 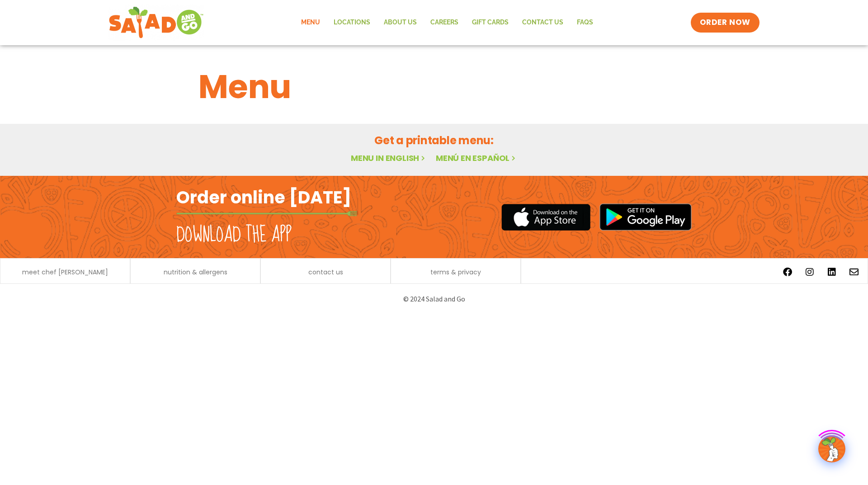 I want to click on a: Menu, so click(x=311, y=22).